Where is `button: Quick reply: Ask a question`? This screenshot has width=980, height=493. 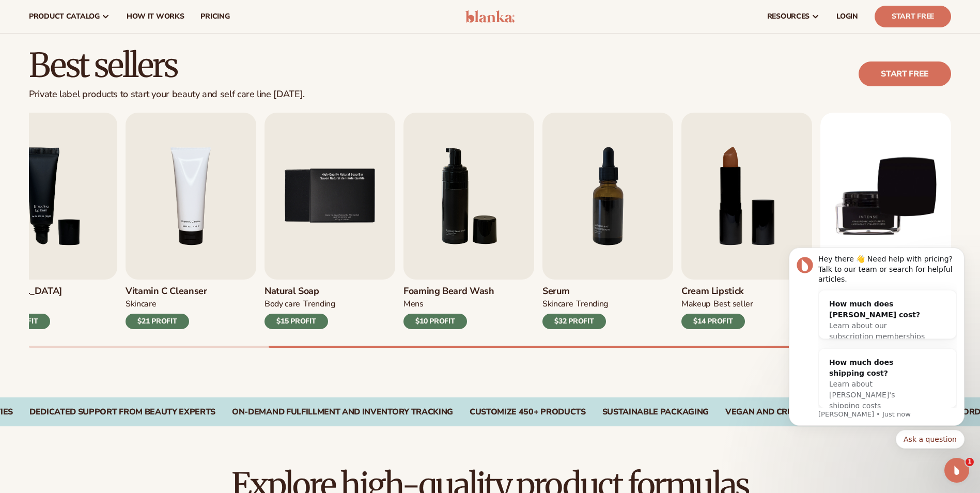 button: Quick reply: Ask a question is located at coordinates (156, 194).